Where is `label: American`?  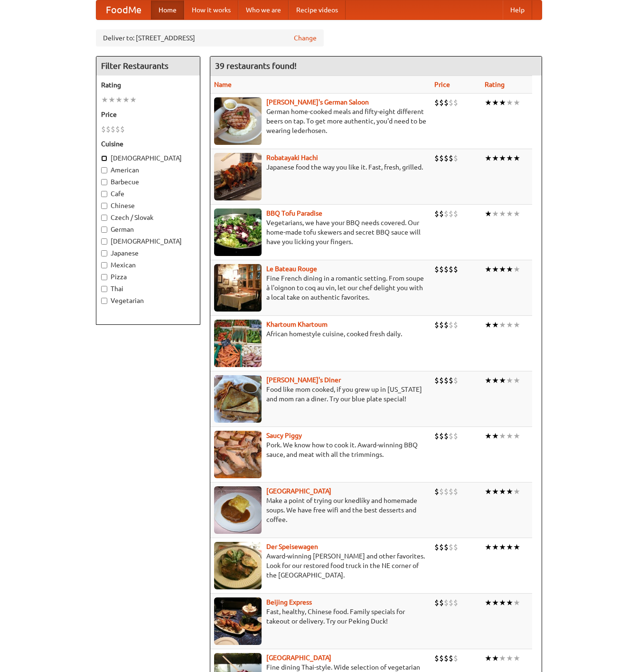 label: American is located at coordinates (148, 170).